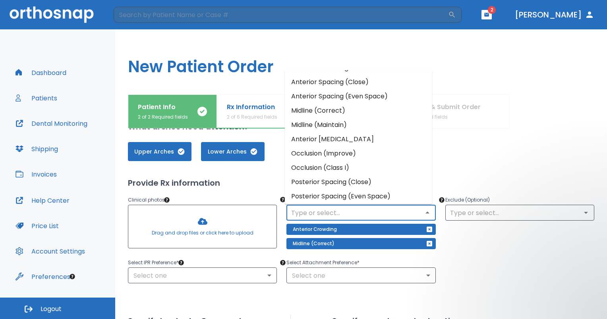  What do you see at coordinates (358, 168) in the screenshot?
I see `li: Occlusion (Class I)` at bounding box center [358, 168].